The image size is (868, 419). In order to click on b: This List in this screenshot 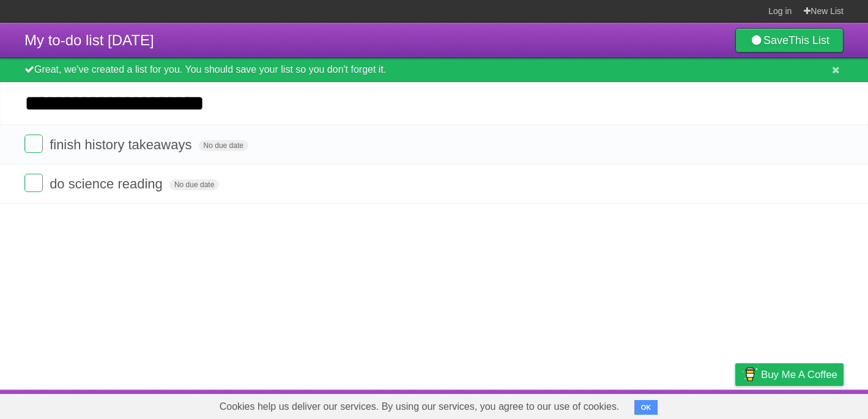, I will do `click(809, 40)`.